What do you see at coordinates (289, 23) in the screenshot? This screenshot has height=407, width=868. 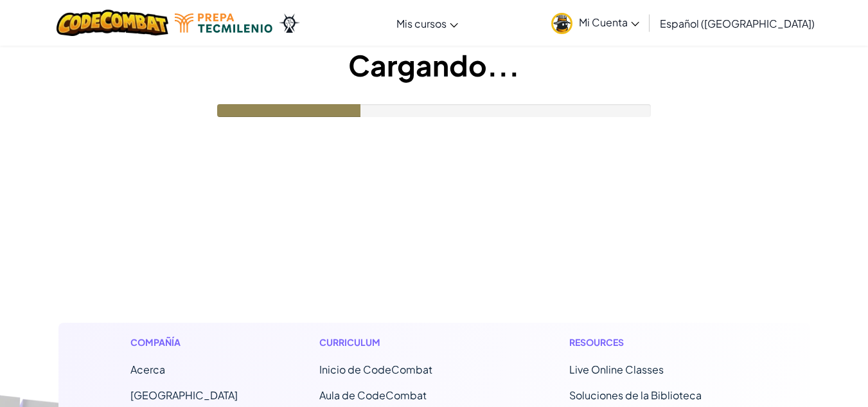 I see `img: Ozaria` at bounding box center [289, 23].